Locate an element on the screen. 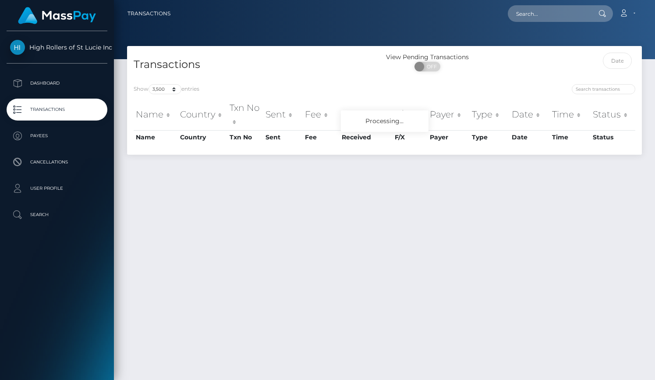  span: OFF is located at coordinates (430, 67).